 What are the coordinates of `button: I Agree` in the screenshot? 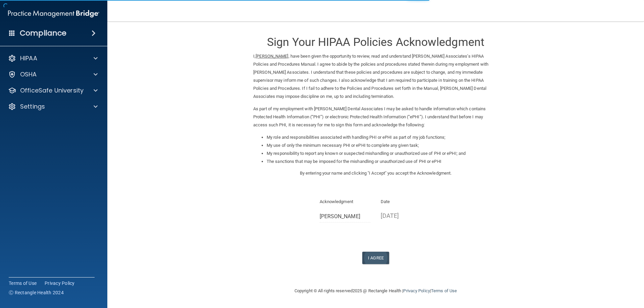 It's located at (376, 258).